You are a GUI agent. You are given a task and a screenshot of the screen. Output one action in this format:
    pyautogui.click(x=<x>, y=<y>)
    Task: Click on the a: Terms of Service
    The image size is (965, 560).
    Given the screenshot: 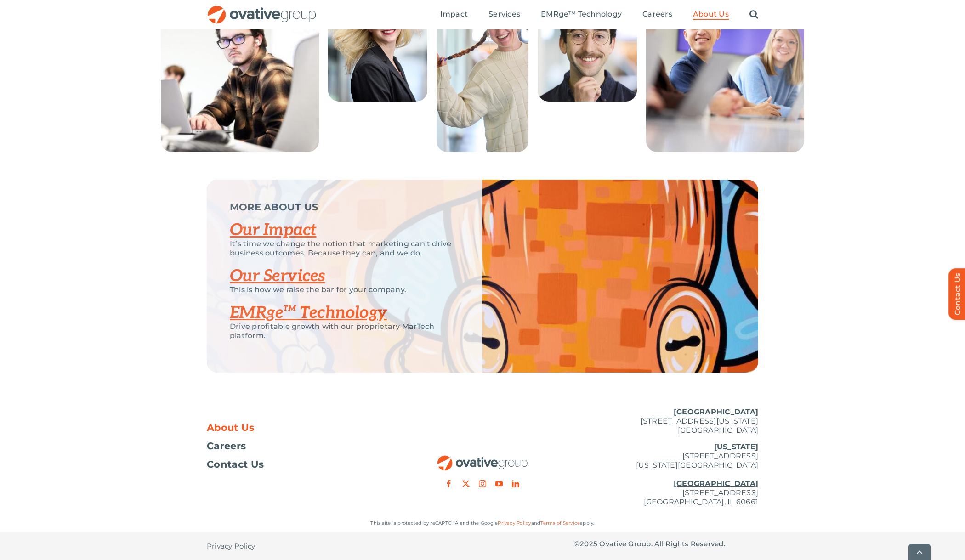 What is the action you would take?
    pyautogui.click(x=560, y=523)
    